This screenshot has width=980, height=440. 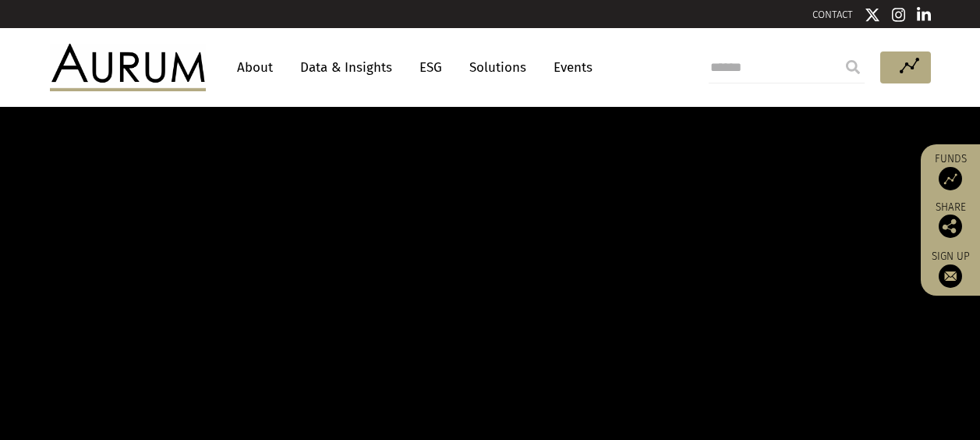 What do you see at coordinates (951, 226) in the screenshot?
I see `img: Share this post` at bounding box center [951, 226].